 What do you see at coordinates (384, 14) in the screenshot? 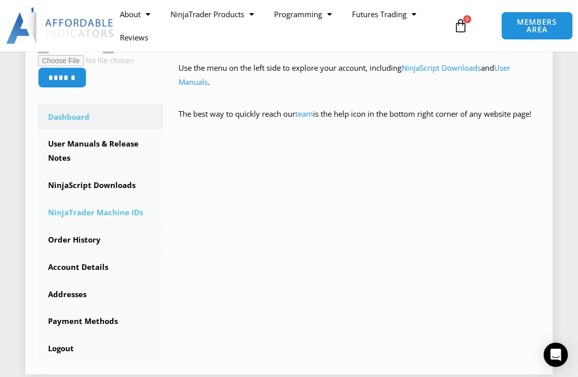
I see `a: Futures Trading` at bounding box center [384, 14].